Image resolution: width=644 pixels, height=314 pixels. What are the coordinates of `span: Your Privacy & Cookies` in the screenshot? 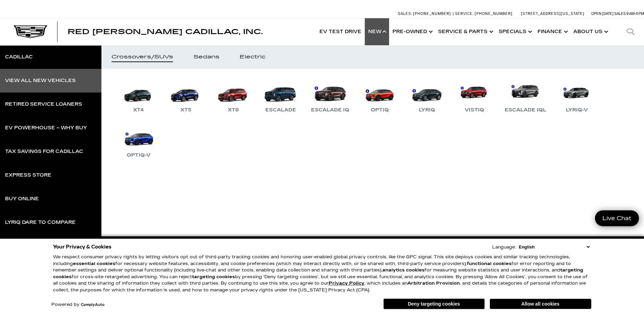 It's located at (82, 247).